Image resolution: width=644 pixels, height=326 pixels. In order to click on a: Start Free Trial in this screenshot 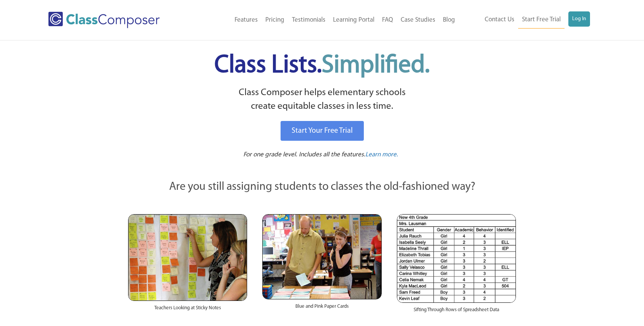, I will do `click(541, 20)`.